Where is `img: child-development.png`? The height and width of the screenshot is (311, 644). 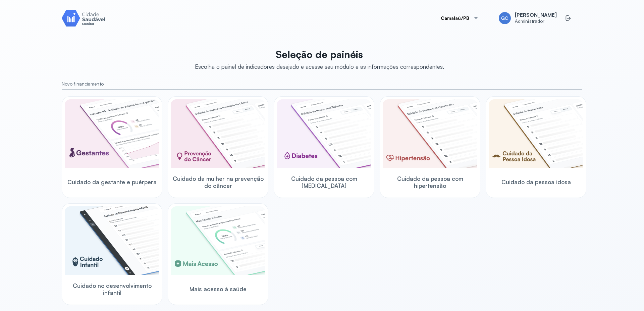 img: child-development.png is located at coordinates (112, 241).